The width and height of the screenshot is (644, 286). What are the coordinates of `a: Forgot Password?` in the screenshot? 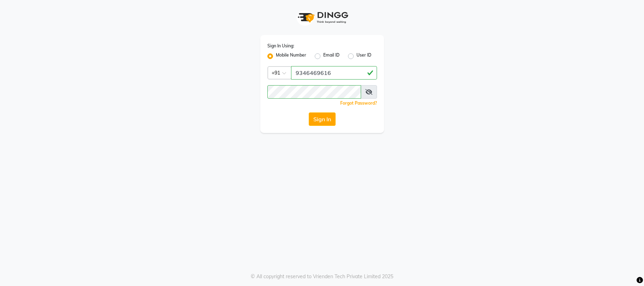 It's located at (359, 103).